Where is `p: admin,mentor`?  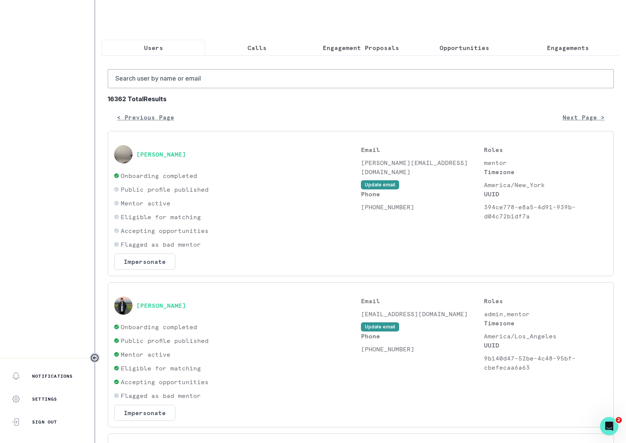
p: admin,mentor is located at coordinates (546, 314).